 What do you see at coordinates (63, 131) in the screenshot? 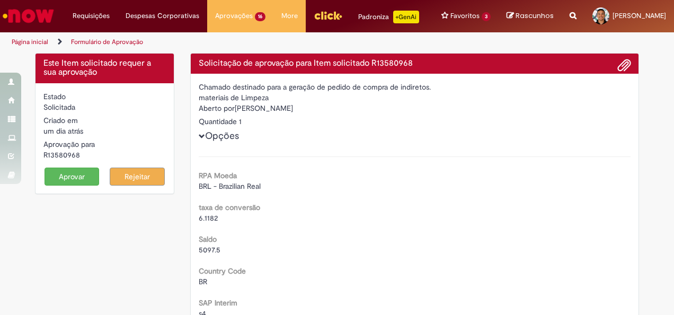
I see `time: 30/09/2025 11:38:25` at bounding box center [63, 131].